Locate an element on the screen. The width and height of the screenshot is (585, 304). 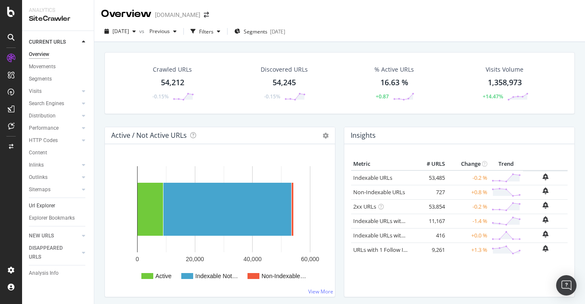
a: NEW URLS is located at coordinates (54, 236).